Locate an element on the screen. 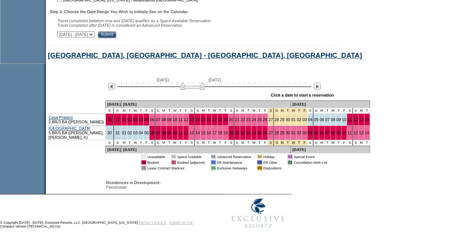 The height and width of the screenshot is (243, 473). a: 25 is located at coordinates (260, 119).